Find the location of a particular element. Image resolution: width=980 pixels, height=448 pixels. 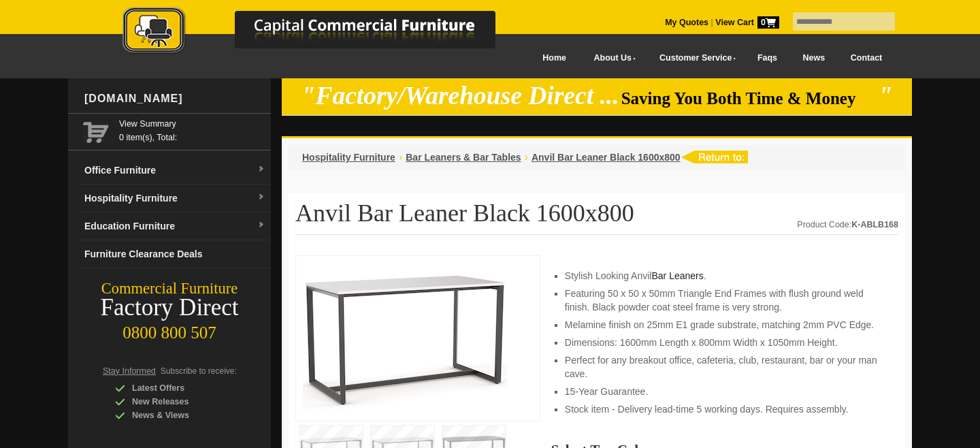

img: Anvil Bar Leaner Black 1600x800 is located at coordinates (405, 336).